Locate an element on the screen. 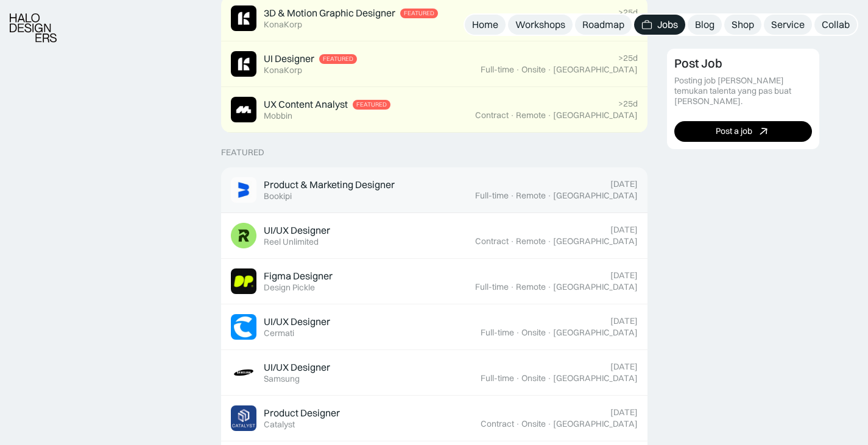  div: UI Designer is located at coordinates (288, 59).